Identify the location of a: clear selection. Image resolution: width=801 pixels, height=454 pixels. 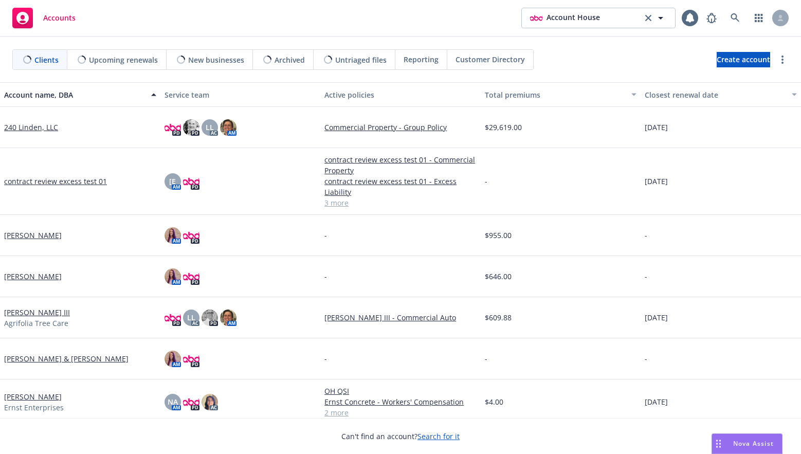
(648, 18).